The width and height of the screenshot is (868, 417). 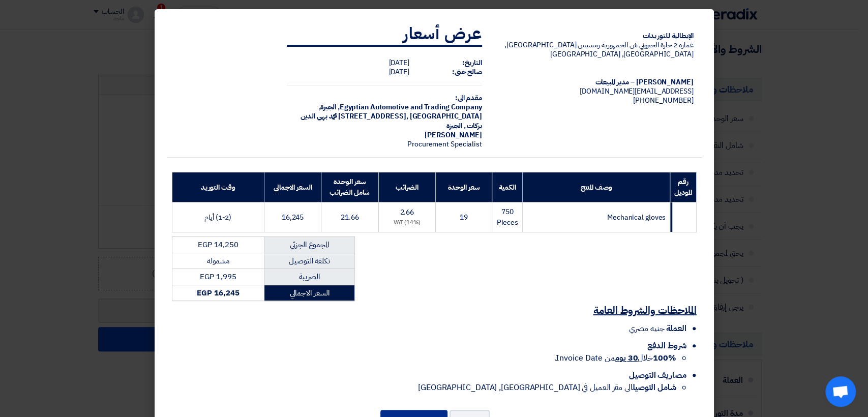 What do you see at coordinates (218, 187) in the screenshot?
I see `th: وقت التوريد` at bounding box center [218, 187].